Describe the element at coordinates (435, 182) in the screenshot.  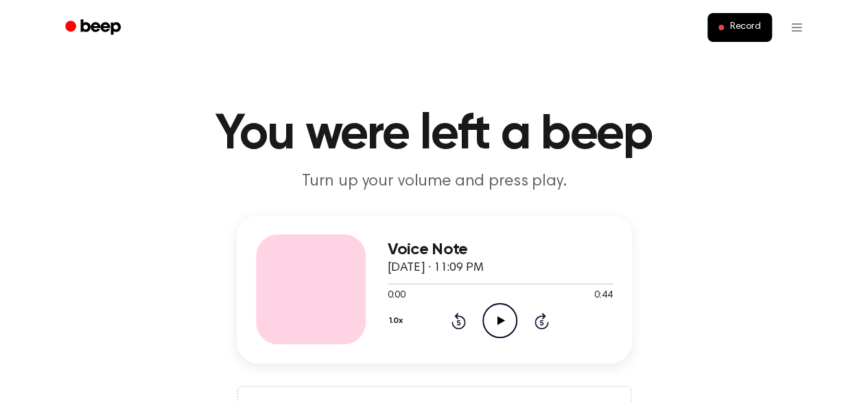
I see `p: Turn up your volume and press play.` at that location.